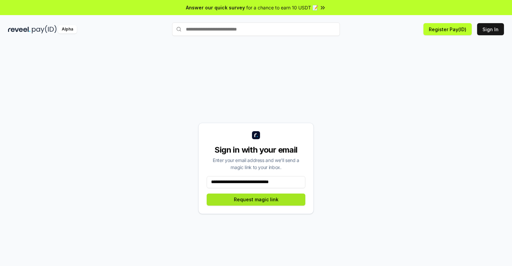 This screenshot has width=512, height=266. I want to click on span: for a chance to earn 10 USDT 📝, so click(282, 7).